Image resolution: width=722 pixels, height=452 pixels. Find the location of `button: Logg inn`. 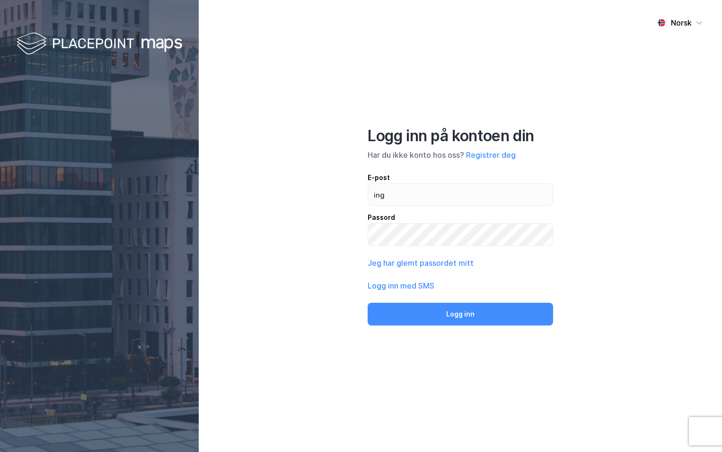

button: Logg inn is located at coordinates (461, 314).